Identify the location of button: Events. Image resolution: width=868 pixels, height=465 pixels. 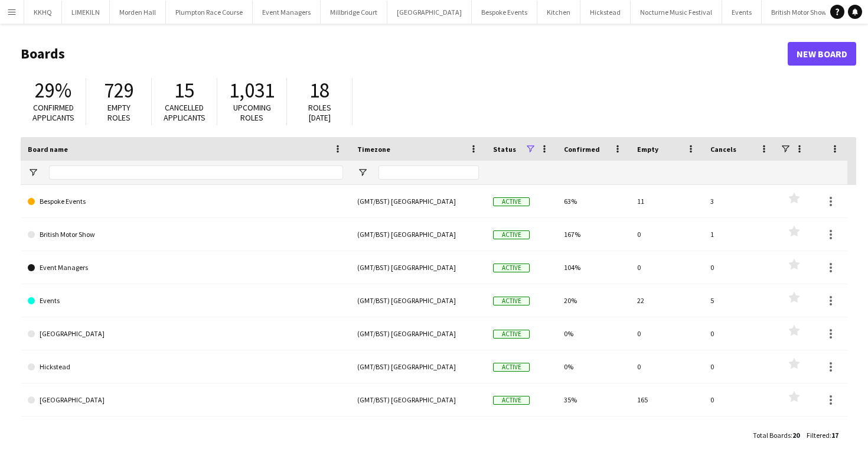
(742, 11).